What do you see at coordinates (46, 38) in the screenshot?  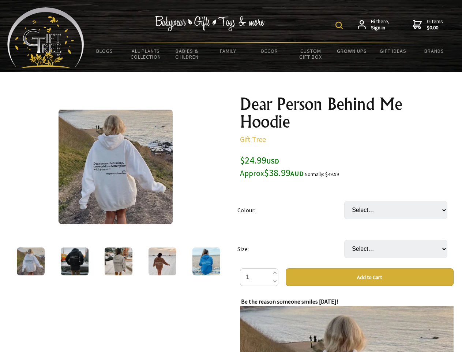 I see `img: Babyware - Gifts - Toys and more...` at bounding box center [46, 38].